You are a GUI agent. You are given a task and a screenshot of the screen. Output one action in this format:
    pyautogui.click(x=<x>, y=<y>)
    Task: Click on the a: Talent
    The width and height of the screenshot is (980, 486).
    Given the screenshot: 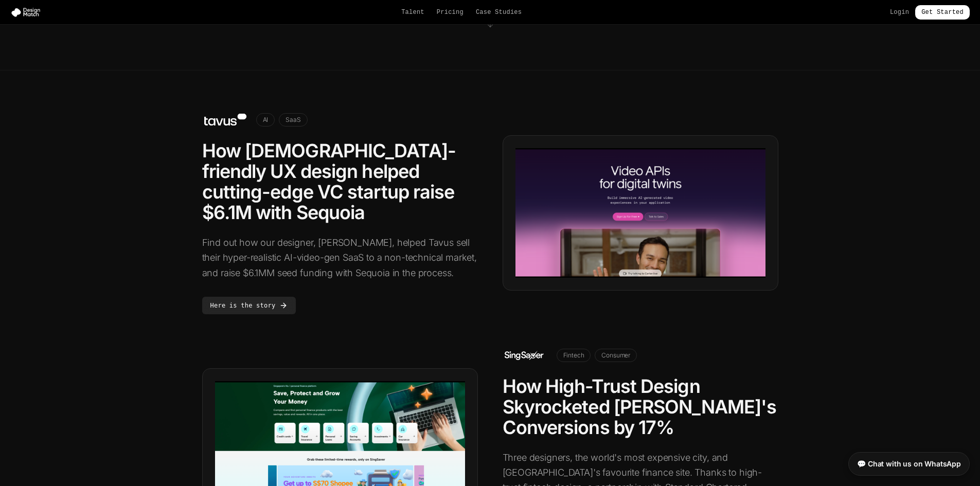 What is the action you would take?
    pyautogui.click(x=412, y=12)
    